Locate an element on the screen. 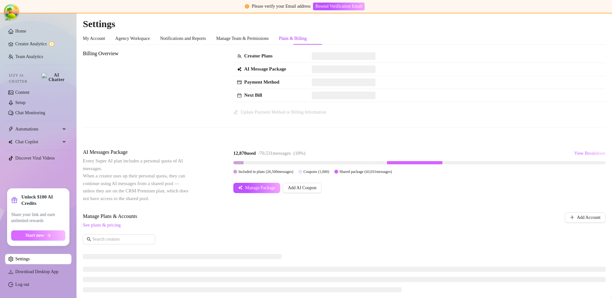 This screenshot has height=298, width=612. button: Resend Verification Email is located at coordinates (338, 6).